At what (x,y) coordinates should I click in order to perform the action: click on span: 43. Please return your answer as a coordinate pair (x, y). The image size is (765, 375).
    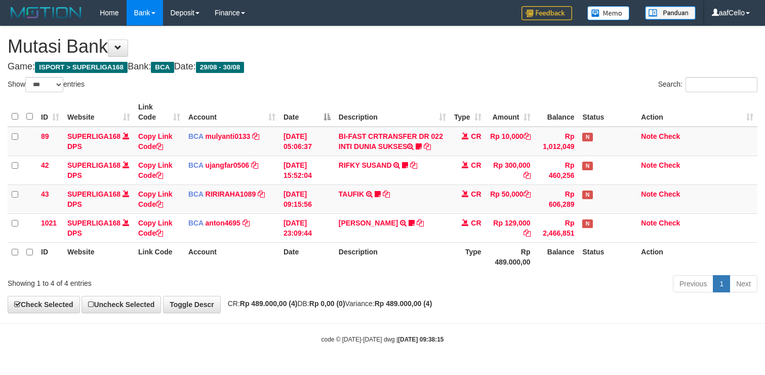
    Looking at the image, I should click on (45, 194).